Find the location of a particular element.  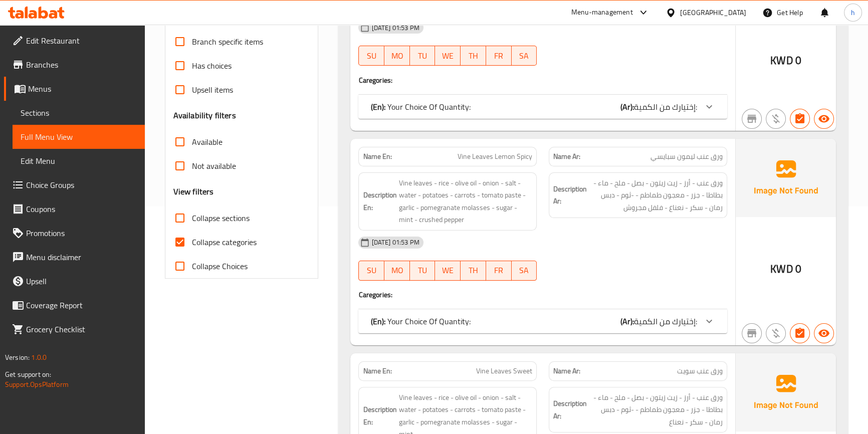

span: Branches is located at coordinates (81, 65).